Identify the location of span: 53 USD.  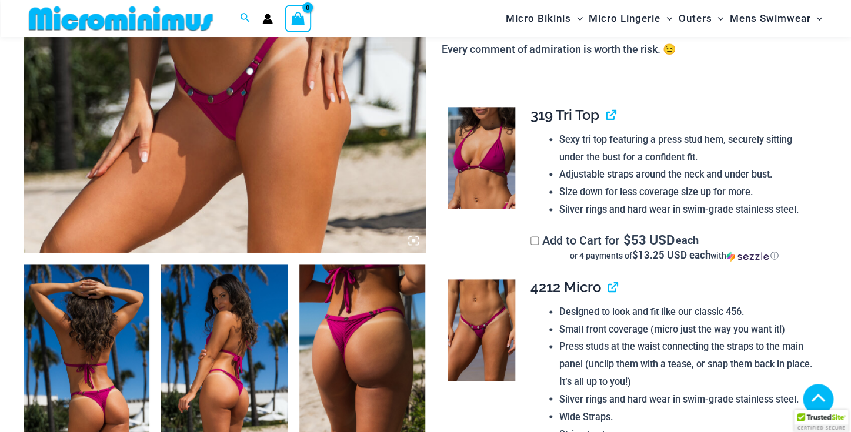
(649, 240).